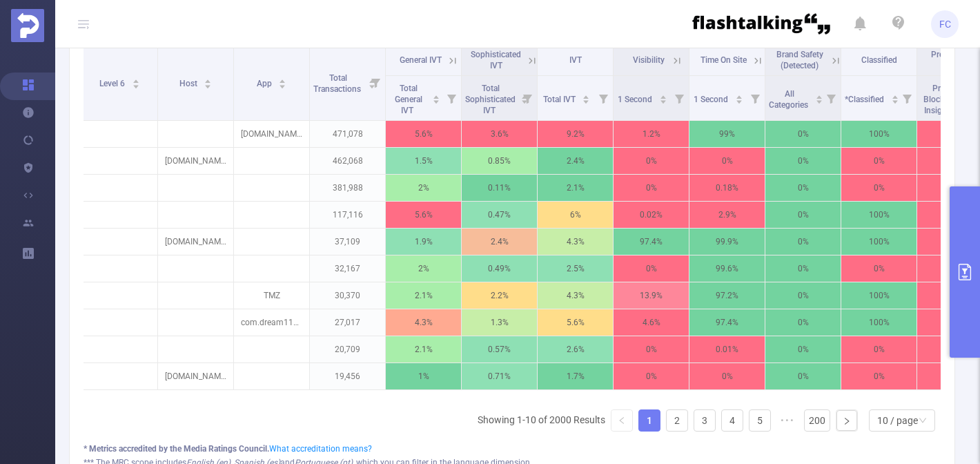 This screenshot has width=980, height=464. Describe the element at coordinates (846, 421) in the screenshot. I see `i: icon: right` at that location.